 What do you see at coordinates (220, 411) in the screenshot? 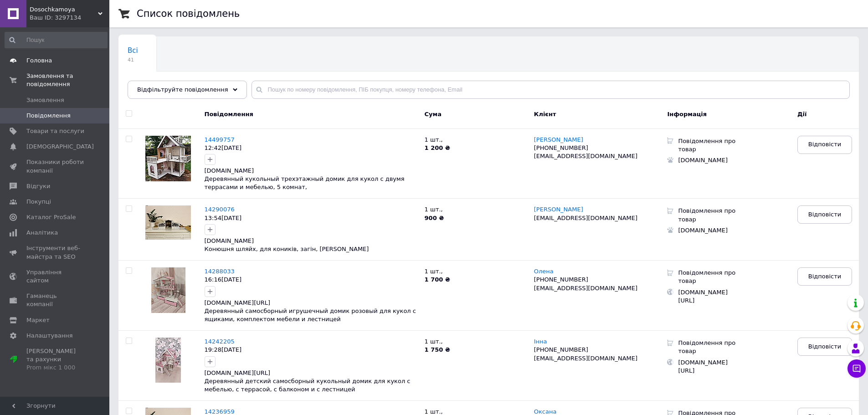
I see `a: 14236959` at bounding box center [220, 411].